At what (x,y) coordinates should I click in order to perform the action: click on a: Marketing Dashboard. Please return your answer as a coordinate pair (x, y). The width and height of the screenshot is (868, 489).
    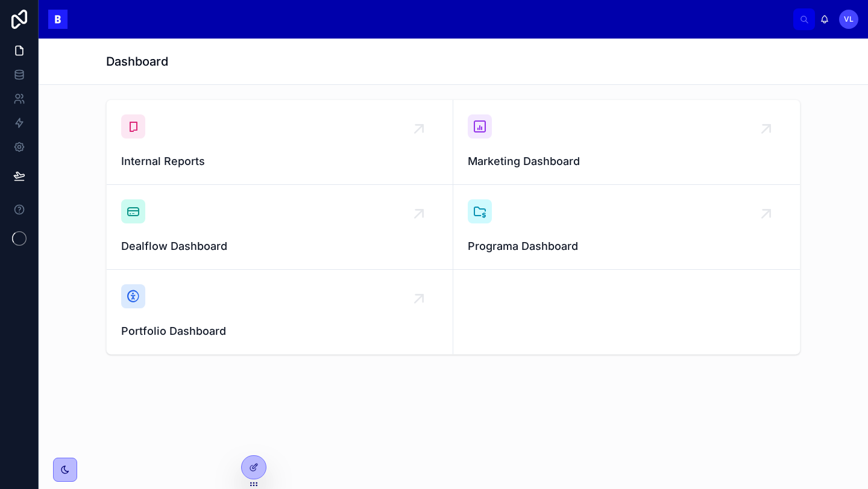
    Looking at the image, I should click on (626, 142).